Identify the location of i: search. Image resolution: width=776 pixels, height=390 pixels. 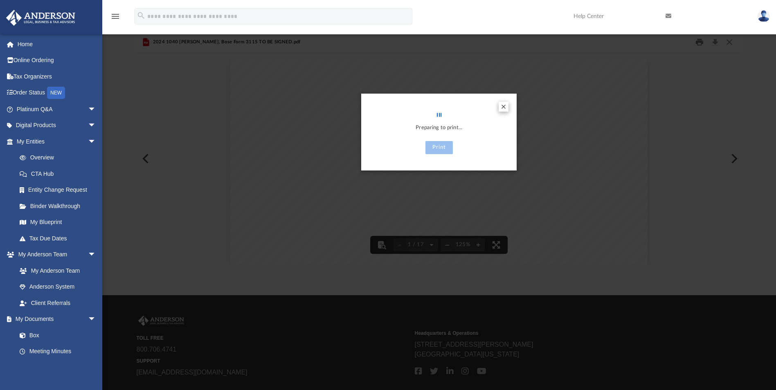
(141, 16).